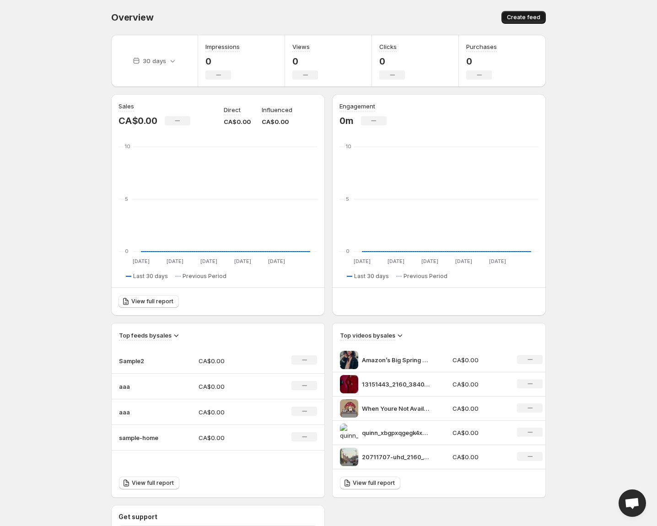 The width and height of the screenshot is (657, 526). Describe the element at coordinates (145, 335) in the screenshot. I see `h3: Top feeds by sales` at that location.